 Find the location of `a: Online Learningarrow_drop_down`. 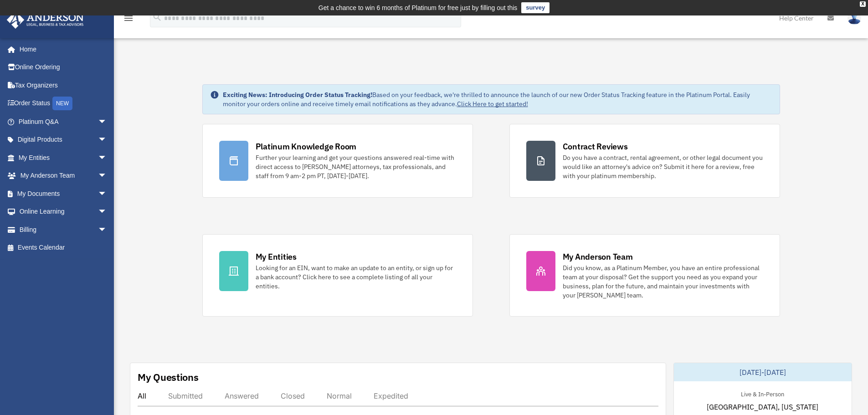

a: Online Learningarrow_drop_down is located at coordinates (63, 212).